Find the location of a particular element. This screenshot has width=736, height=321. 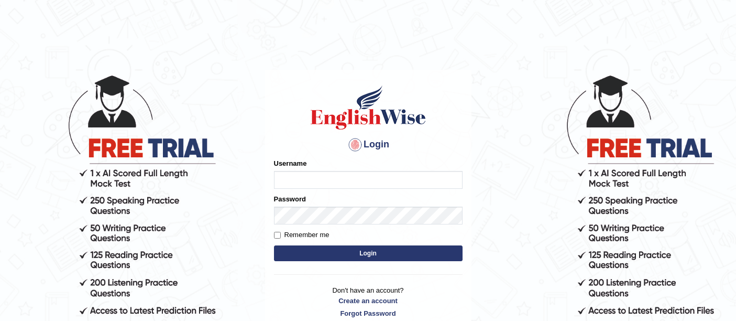

label: Password is located at coordinates (290, 199).